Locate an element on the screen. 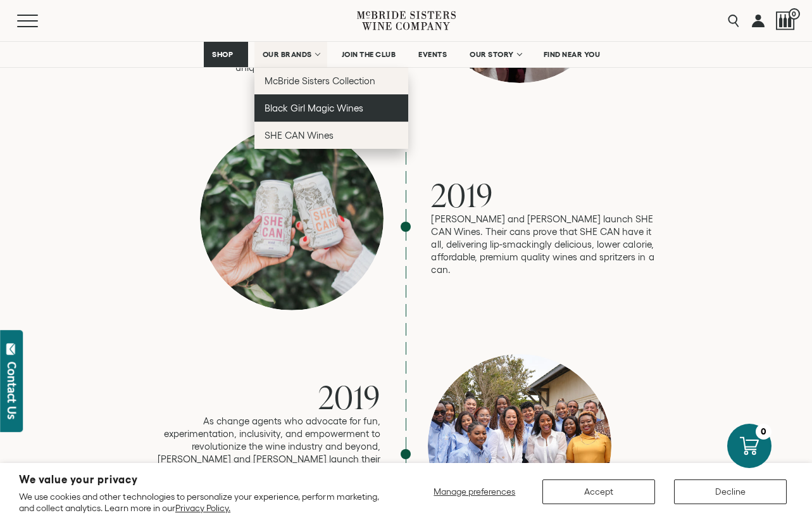  span: 0 is located at coordinates (794, 14).